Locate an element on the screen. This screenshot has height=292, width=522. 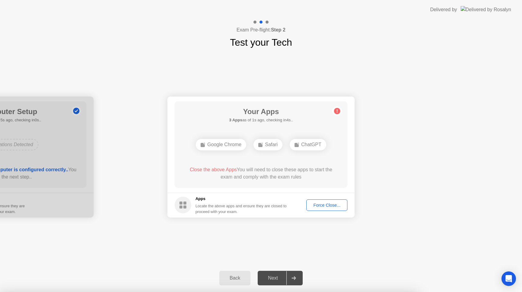
div: You will need to close these apps to start the exam and comply with the exam rules is located at coordinates (261, 173).